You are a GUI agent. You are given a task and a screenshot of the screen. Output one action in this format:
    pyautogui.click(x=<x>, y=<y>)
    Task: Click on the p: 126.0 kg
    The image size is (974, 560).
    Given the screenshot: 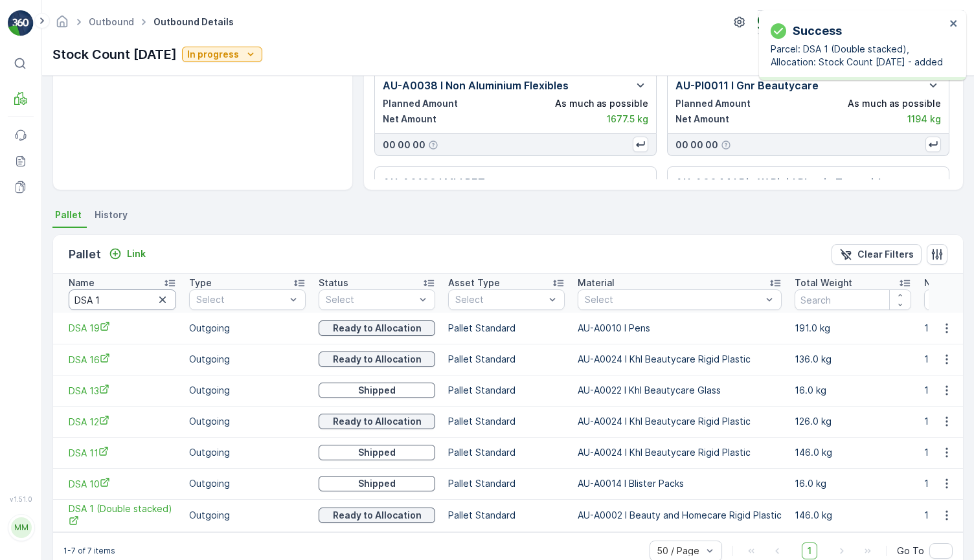 What is the action you would take?
    pyautogui.click(x=853, y=421)
    